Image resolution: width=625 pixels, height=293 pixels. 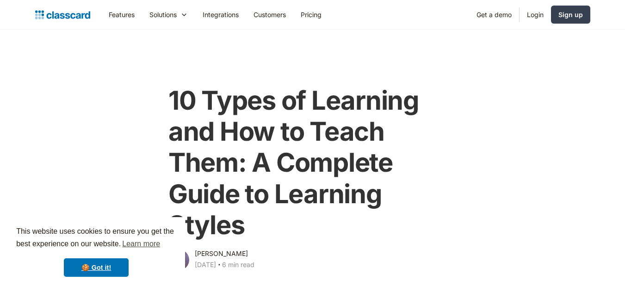 What do you see at coordinates (96, 251) in the screenshot?
I see `div: cookieconsent` at bounding box center [96, 251].